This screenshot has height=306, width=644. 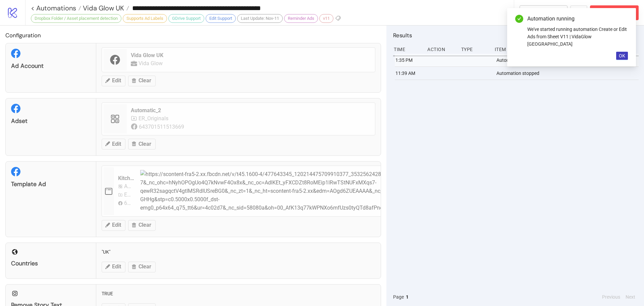 What do you see at coordinates (76, 18) in the screenshot?
I see `div: Dropbox Folder / Asset placement detection` at bounding box center [76, 18].